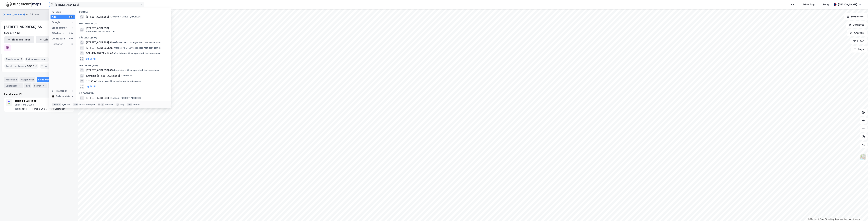  What do you see at coordinates (122, 105) in the screenshot?
I see `div: velg` at bounding box center [122, 105].